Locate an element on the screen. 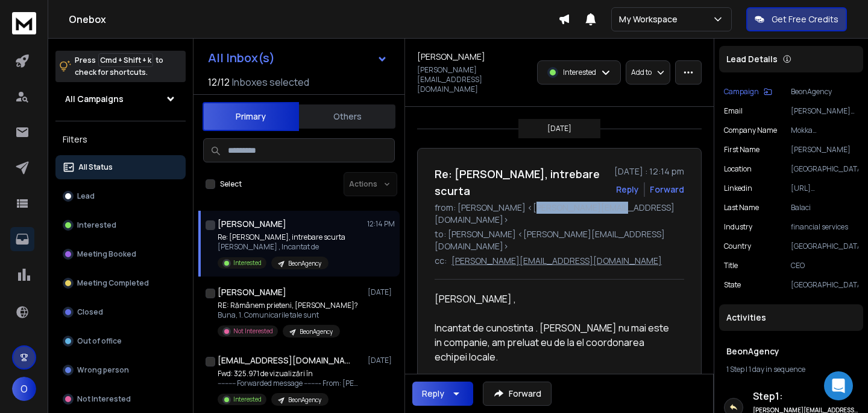 The width and height of the screenshot is (868, 413). p: Last Name is located at coordinates (741, 207).